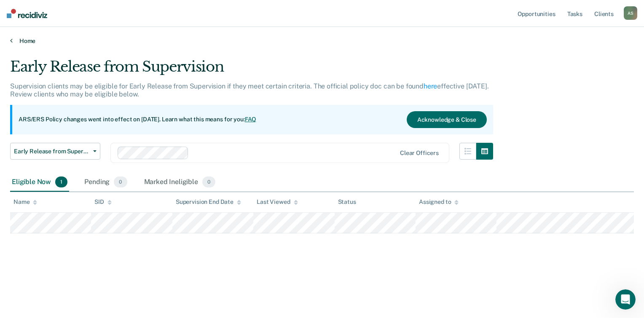  I want to click on div: Supervision End Date, so click(208, 202).